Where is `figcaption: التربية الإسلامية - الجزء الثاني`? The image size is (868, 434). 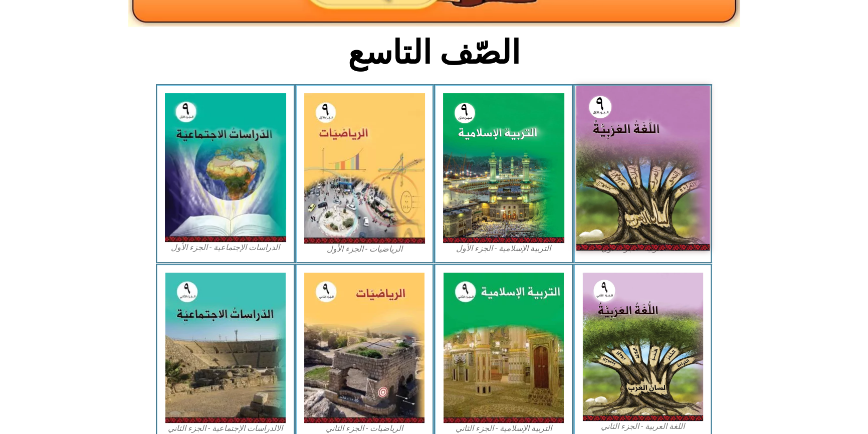
figcaption: التربية الإسلامية - الجزء الثاني is located at coordinates (504, 429).